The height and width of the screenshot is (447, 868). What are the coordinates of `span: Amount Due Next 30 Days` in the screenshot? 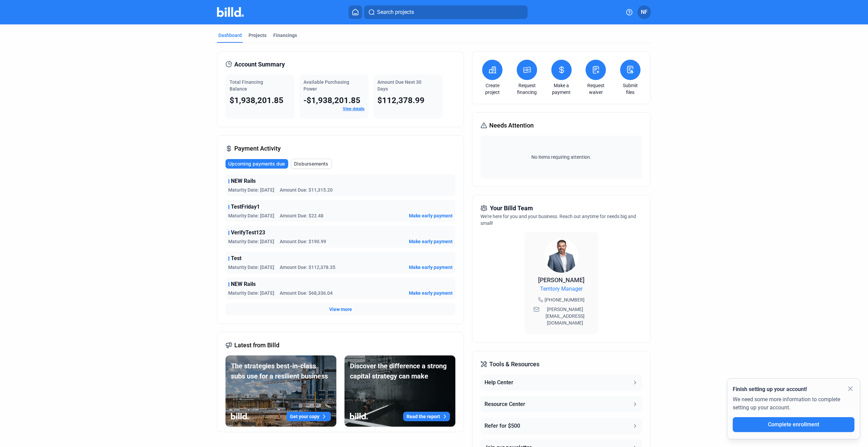 It's located at (399, 85).